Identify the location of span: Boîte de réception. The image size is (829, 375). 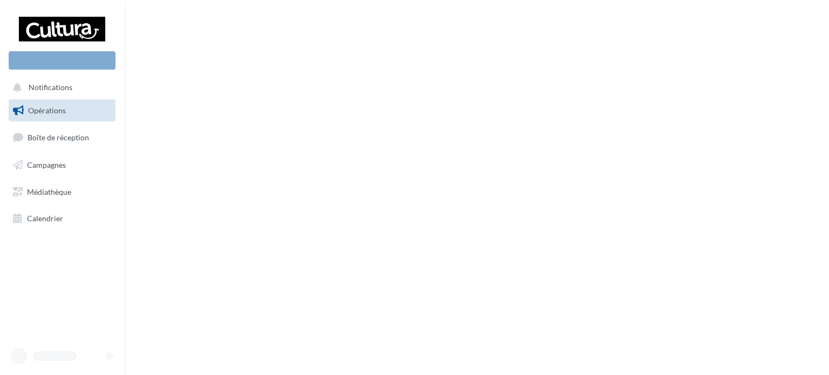
(58, 137).